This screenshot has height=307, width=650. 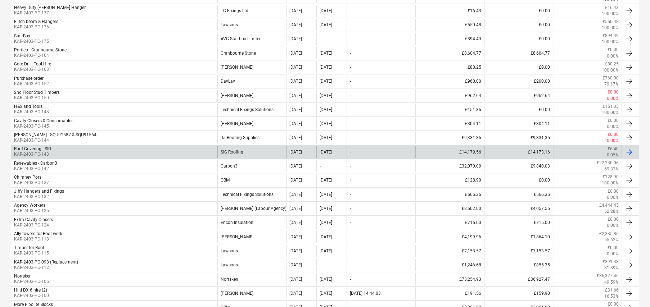 What do you see at coordinates (32, 154) in the screenshot?
I see `p: KAR-2403-PO-143` at bounding box center [32, 154].